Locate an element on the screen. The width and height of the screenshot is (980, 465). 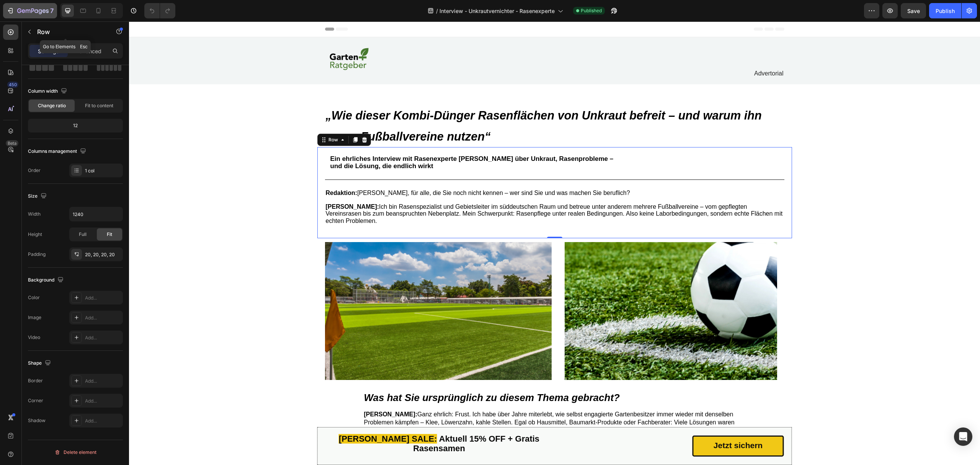
div: Row is located at coordinates (204, 118).